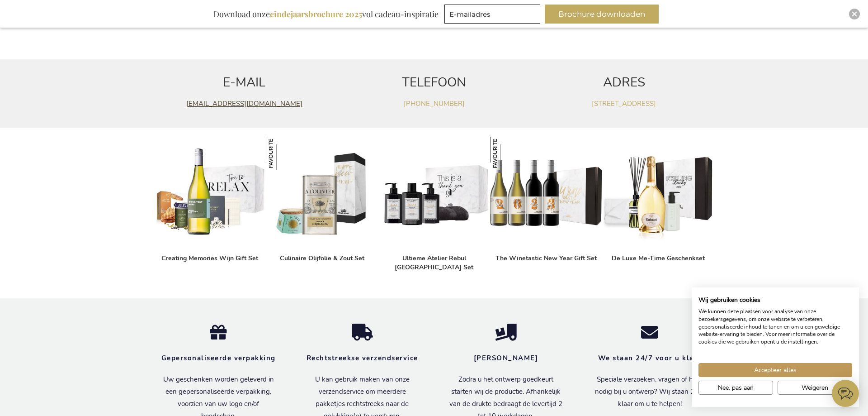 This screenshot has height=416, width=868. What do you see at coordinates (736, 388) in the screenshot?
I see `span: Nee, pas aan` at bounding box center [736, 388].